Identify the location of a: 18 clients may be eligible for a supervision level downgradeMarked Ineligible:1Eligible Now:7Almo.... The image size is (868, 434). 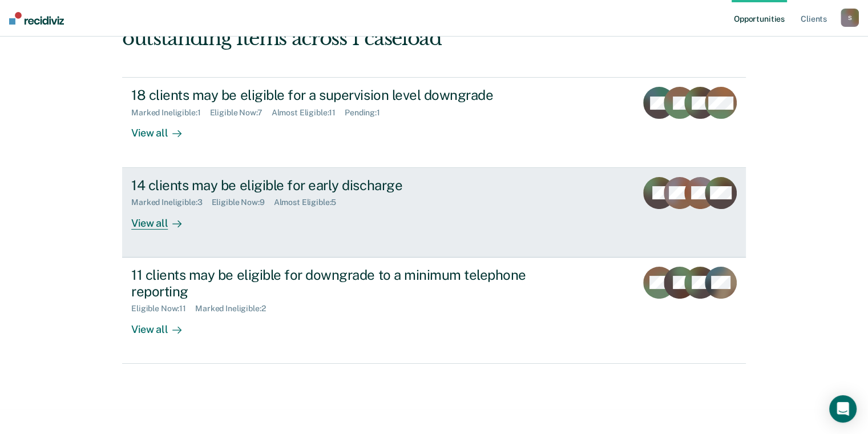
(434, 122).